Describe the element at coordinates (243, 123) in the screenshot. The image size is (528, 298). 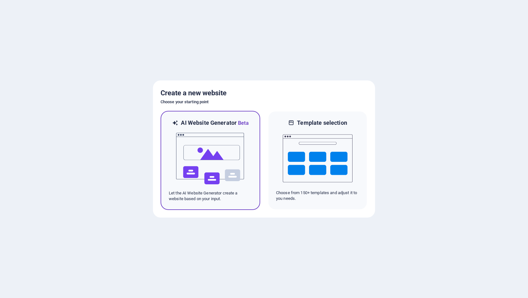
I see `span: Beta` at that location.